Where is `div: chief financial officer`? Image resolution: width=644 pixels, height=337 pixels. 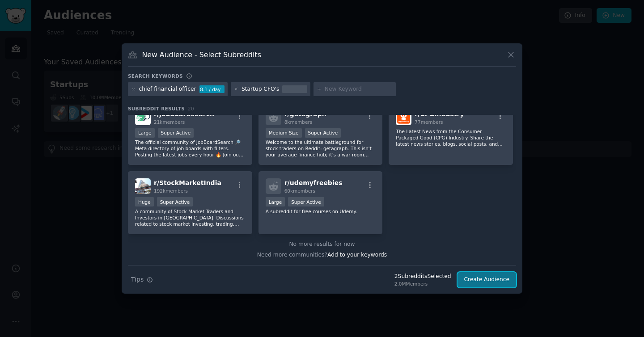 div: chief financial officer is located at coordinates (168, 90).